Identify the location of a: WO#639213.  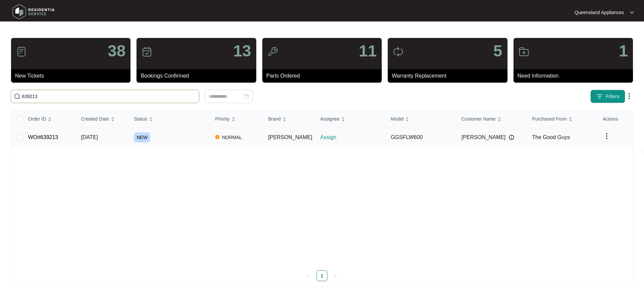
(43, 137).